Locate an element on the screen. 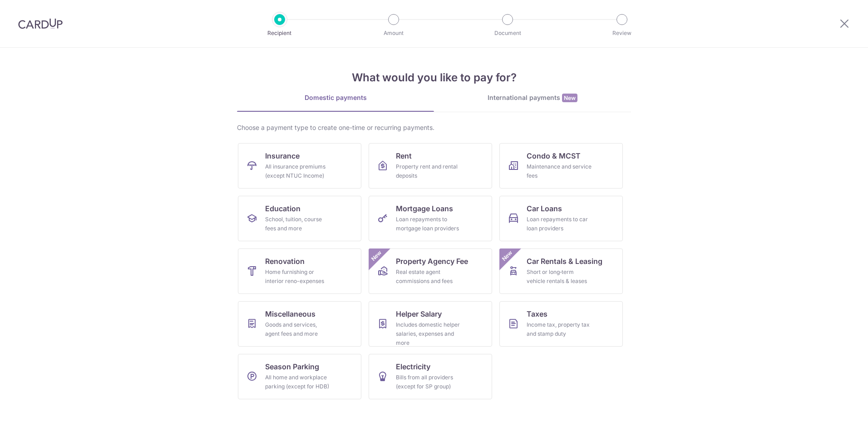  div: Property rent and rental deposits is located at coordinates (429, 172).